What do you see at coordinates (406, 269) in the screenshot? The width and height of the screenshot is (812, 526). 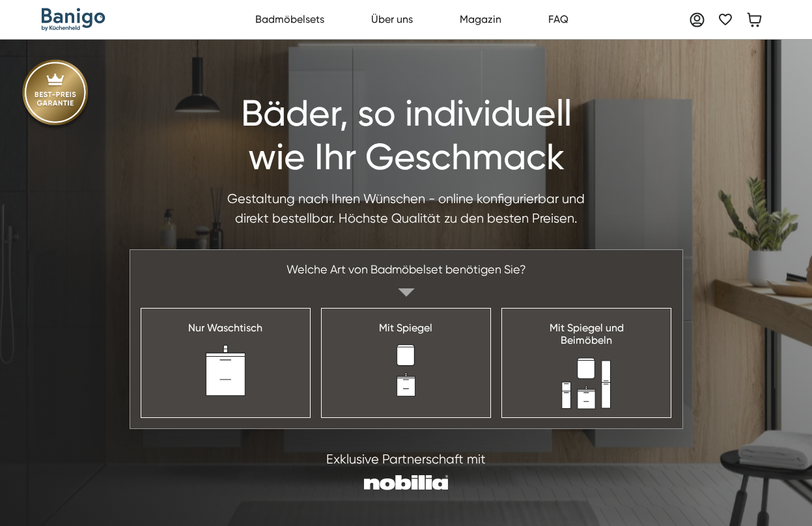 I see `div: Welche Art von Badmöbelset benötigen Sie?` at bounding box center [406, 269].